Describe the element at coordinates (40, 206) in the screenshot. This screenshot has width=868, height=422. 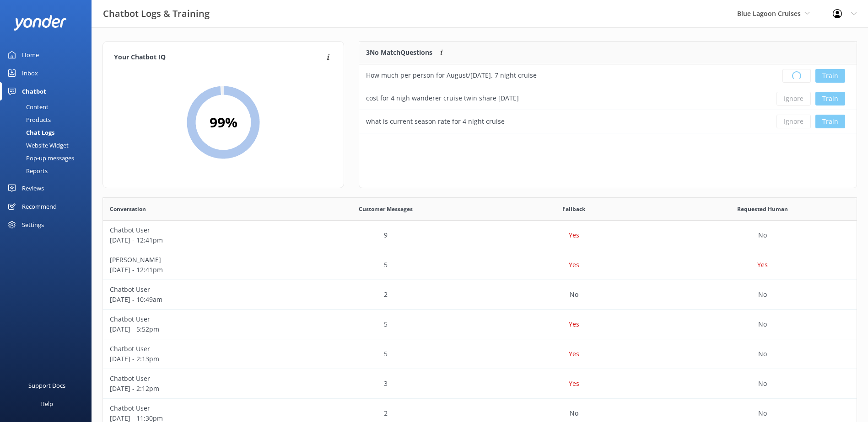
I see `div: Recommend` at that location.